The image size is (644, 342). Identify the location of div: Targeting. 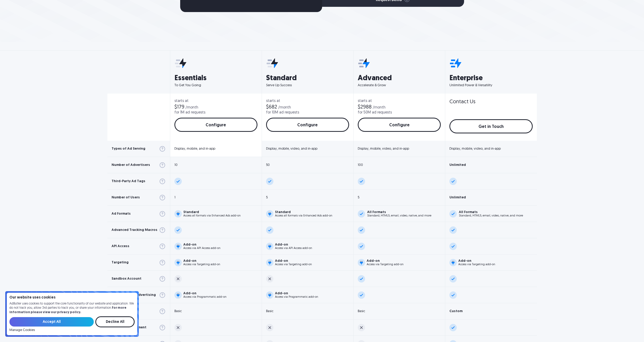
(120, 262).